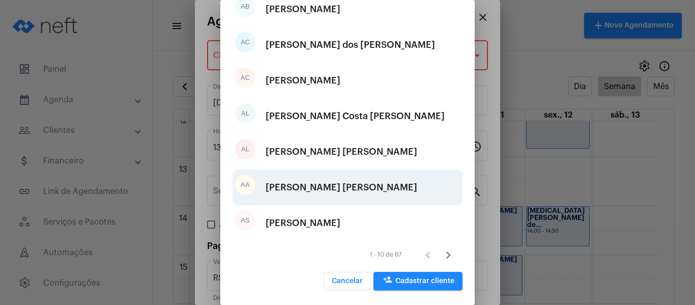 This screenshot has height=305, width=695. What do you see at coordinates (418, 281) in the screenshot?
I see `button: Cadastrar cliente` at bounding box center [418, 281].